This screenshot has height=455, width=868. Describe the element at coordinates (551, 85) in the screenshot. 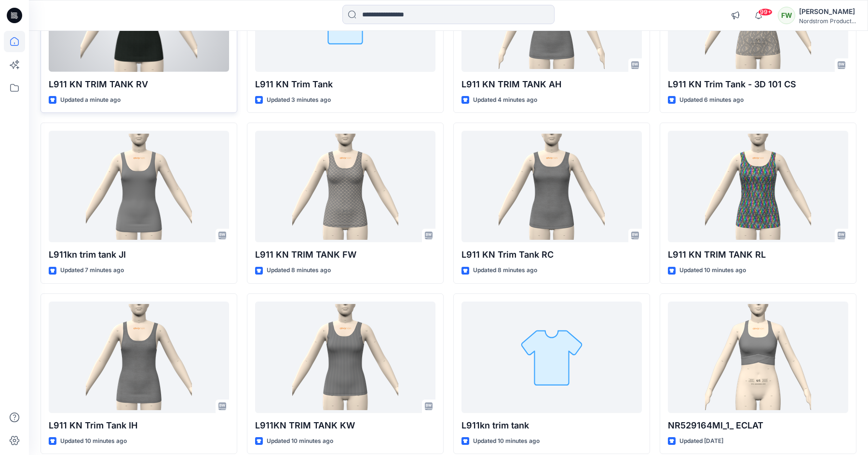

I see `p: L911 KN TRIM TANK AH` at that location.